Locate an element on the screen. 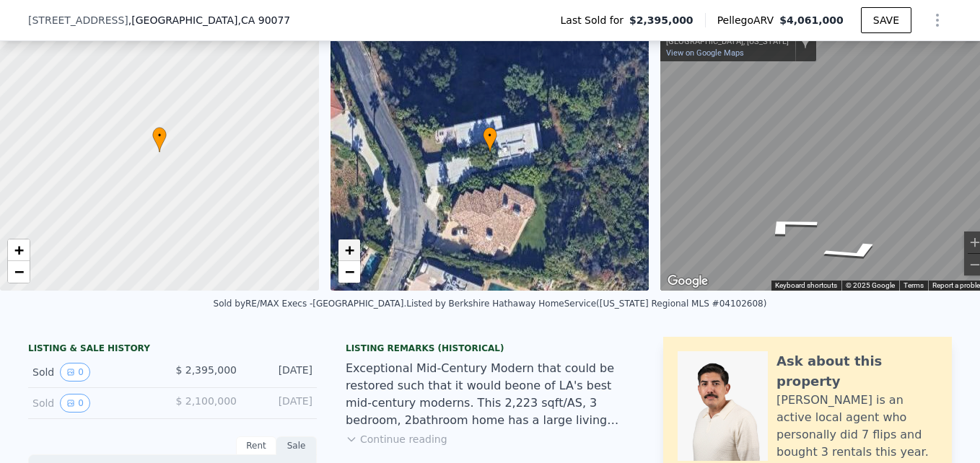 The width and height of the screenshot is (980, 463). img: Google is located at coordinates (688, 282).